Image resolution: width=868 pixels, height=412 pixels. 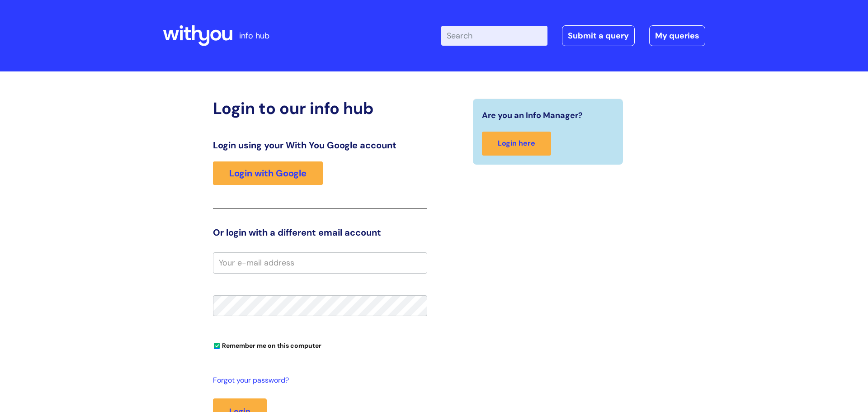 What do you see at coordinates (677, 36) in the screenshot?
I see `a: My queries` at bounding box center [677, 36].